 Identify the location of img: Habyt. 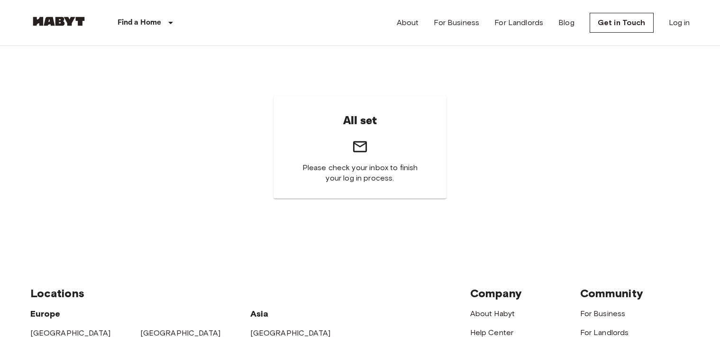
(59, 21).